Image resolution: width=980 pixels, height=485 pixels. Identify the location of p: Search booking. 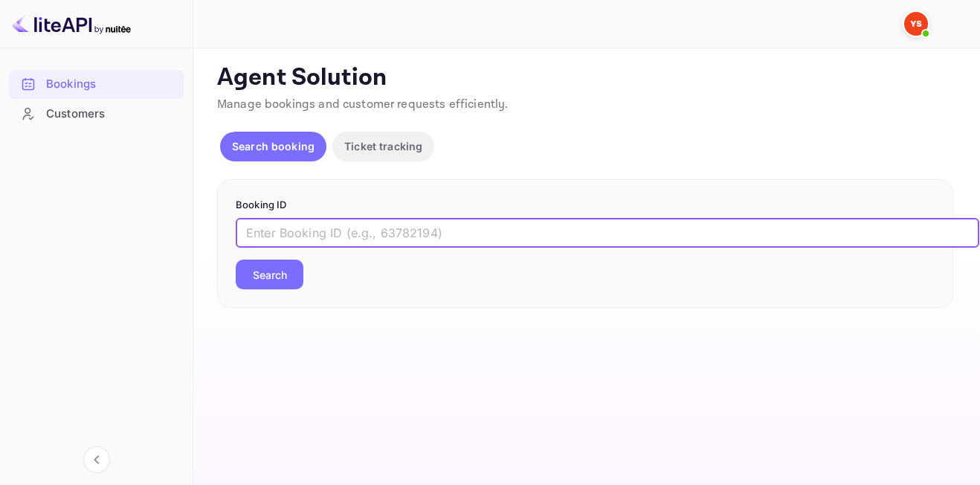
(273, 146).